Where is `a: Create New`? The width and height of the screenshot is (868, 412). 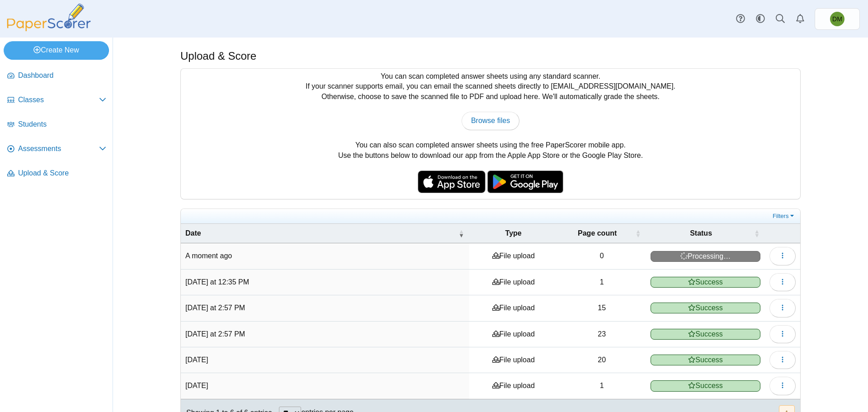
a: Create New is located at coordinates (56, 50).